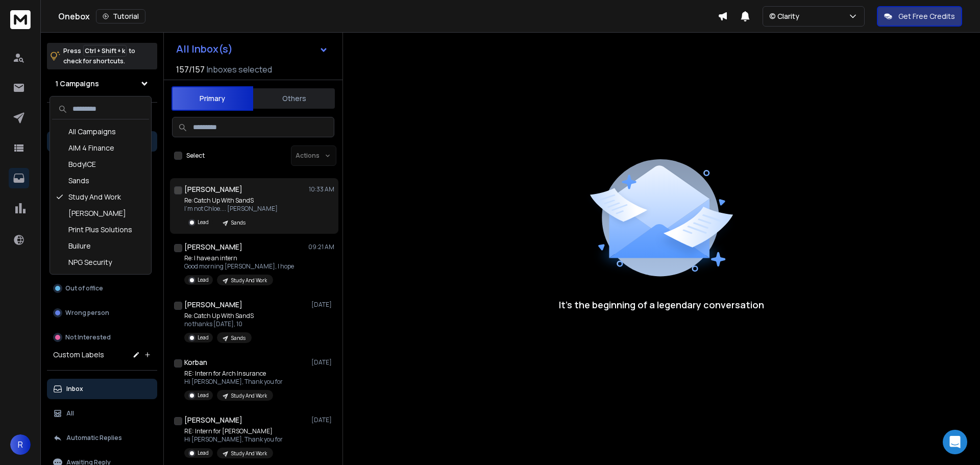 This screenshot has height=465, width=980. Describe the element at coordinates (926, 17) in the screenshot. I see `p: Get Free Credits` at that location.